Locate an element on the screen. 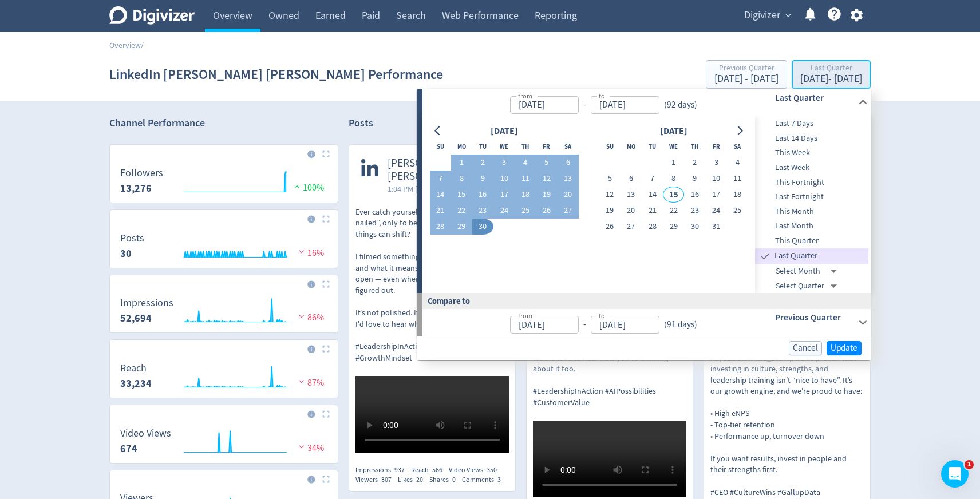 The image size is (980, 499). button: 3 is located at coordinates (504, 162).